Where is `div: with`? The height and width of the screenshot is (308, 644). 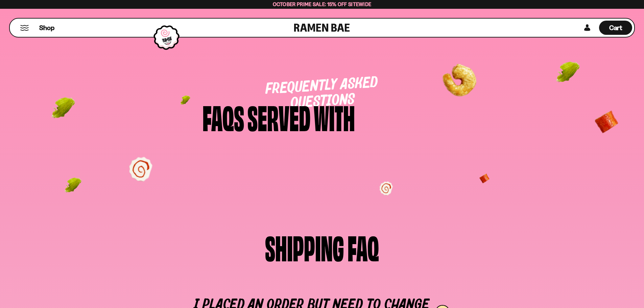
div: with is located at coordinates (334, 116).